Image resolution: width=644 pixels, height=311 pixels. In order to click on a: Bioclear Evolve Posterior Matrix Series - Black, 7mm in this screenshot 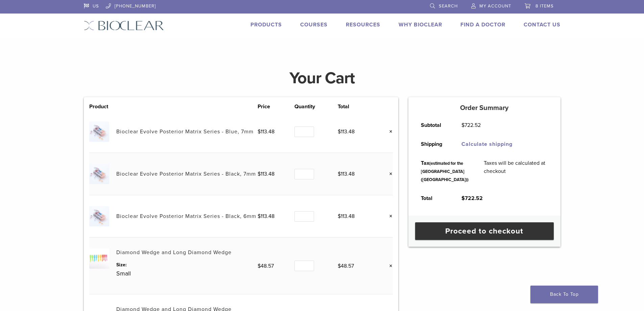, I will do `click(186, 174)`.